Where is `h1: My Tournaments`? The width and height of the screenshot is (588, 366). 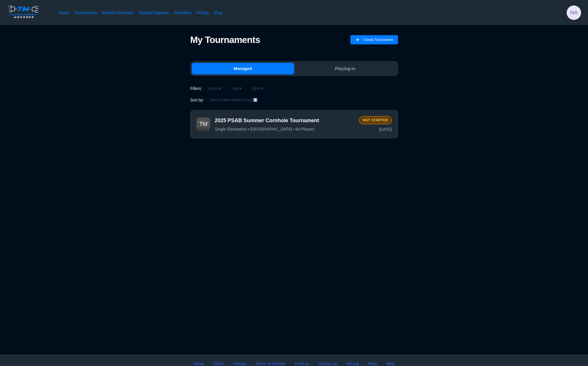
h1: My Tournaments is located at coordinates (225, 40).